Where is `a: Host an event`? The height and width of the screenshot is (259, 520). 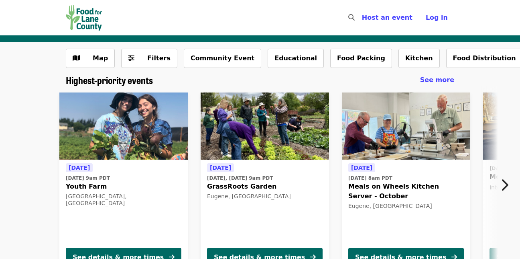
a: Host an event is located at coordinates (387, 17).